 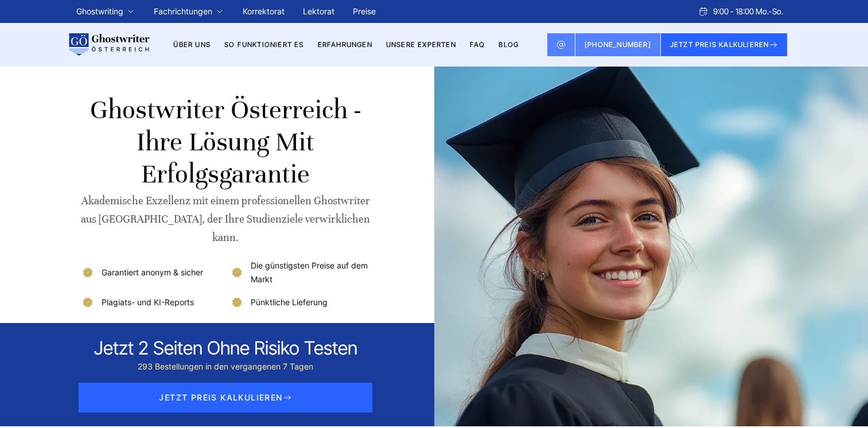 I want to click on a: Über uns, so click(x=191, y=44).